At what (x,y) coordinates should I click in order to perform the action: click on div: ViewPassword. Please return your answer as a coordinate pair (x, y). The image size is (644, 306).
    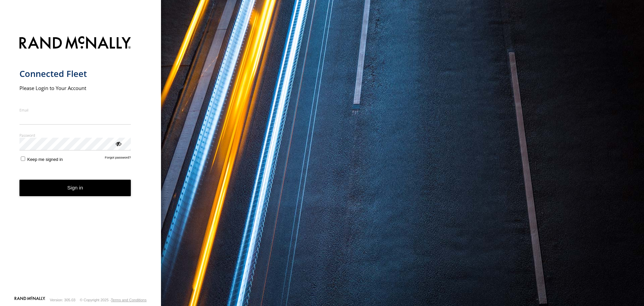
    Looking at the image, I should click on (118, 144).